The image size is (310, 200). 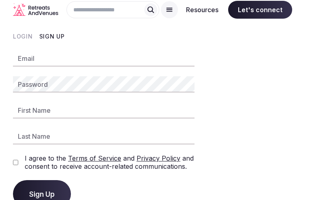 I want to click on button: Sign Up, so click(x=52, y=37).